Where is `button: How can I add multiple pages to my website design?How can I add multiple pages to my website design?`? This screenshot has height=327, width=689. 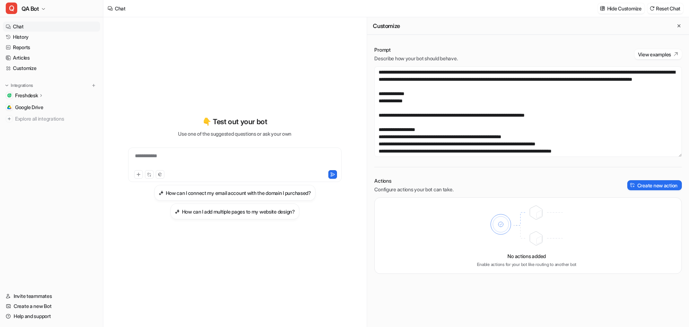
button: How can I add multiple pages to my website design?How can I add multiple pages to my website design? is located at coordinates (235, 211).